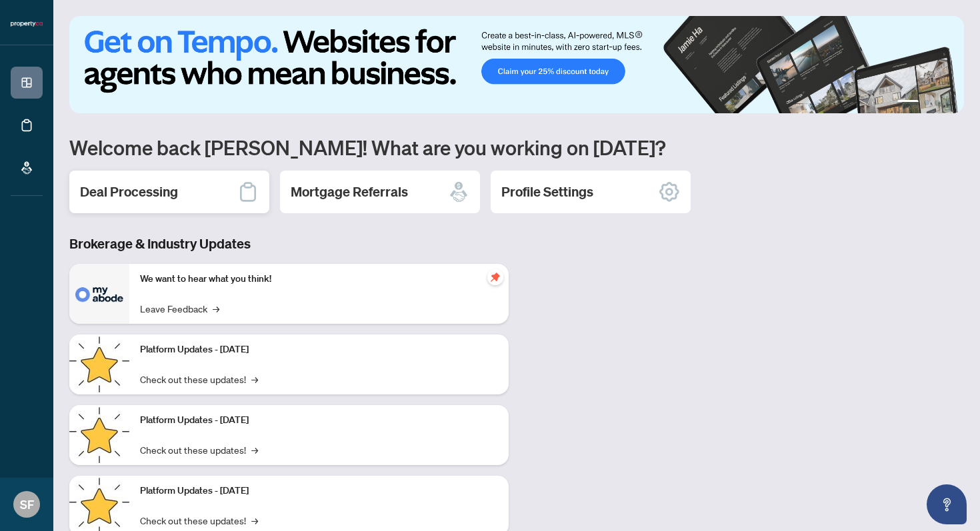  Describe the element at coordinates (495, 277) in the screenshot. I see `span: pushpin` at that location.